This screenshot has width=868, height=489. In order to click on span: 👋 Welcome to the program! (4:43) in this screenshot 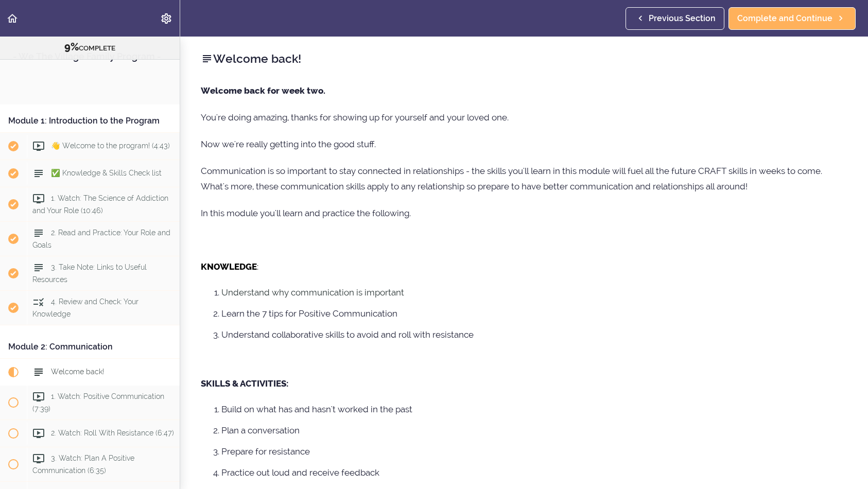, I will do `click(111, 146)`.